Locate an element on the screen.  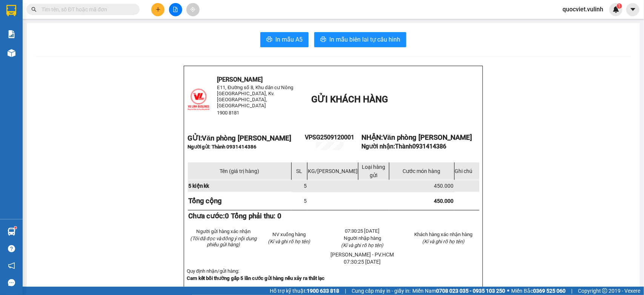
input: Tìm tên, số ĐT hoặc mã đơn is located at coordinates (86, 10).